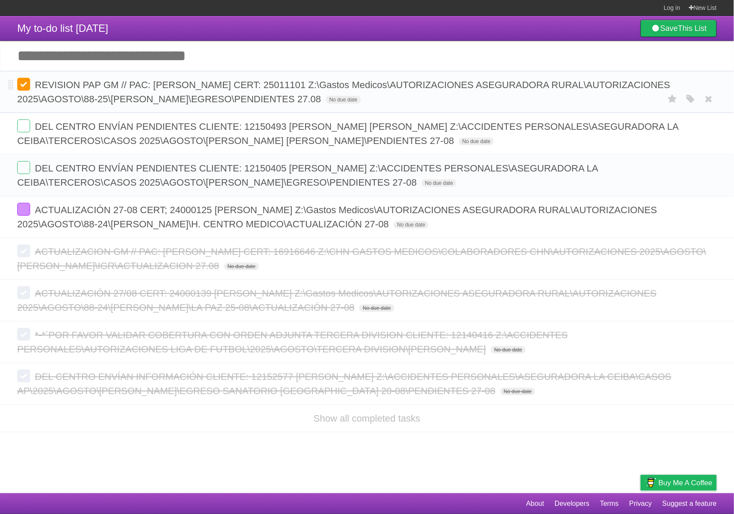  What do you see at coordinates (685, 483) in the screenshot?
I see `span: Buy me a coffee` at bounding box center [685, 483].